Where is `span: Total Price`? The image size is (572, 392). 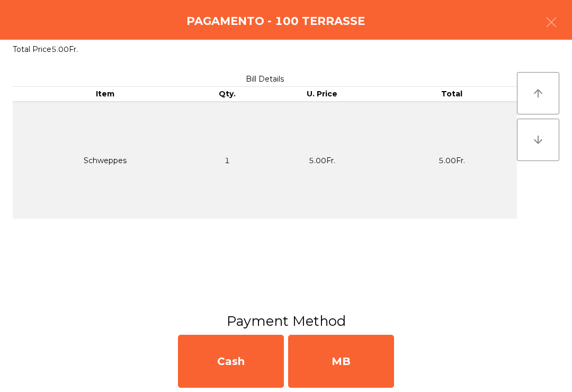
span: Total Price is located at coordinates (31, 49).